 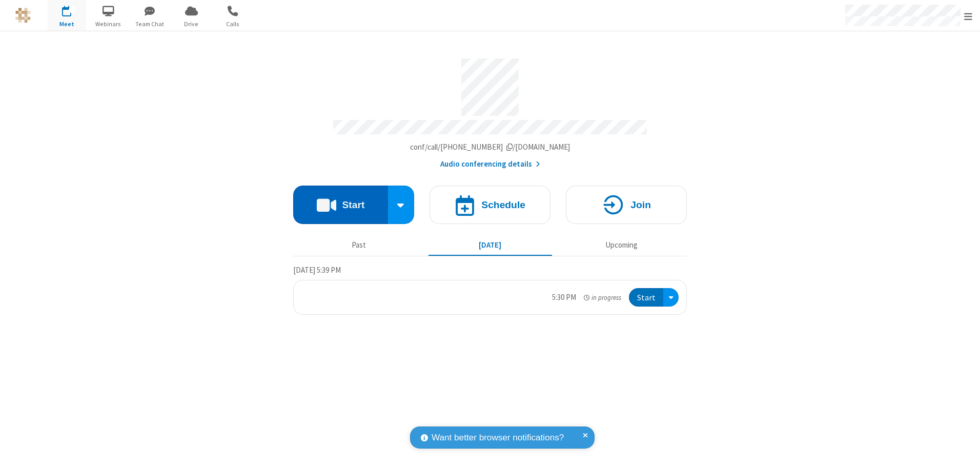 What do you see at coordinates (490, 110) in the screenshot?
I see `section: Account details` at bounding box center [490, 110].